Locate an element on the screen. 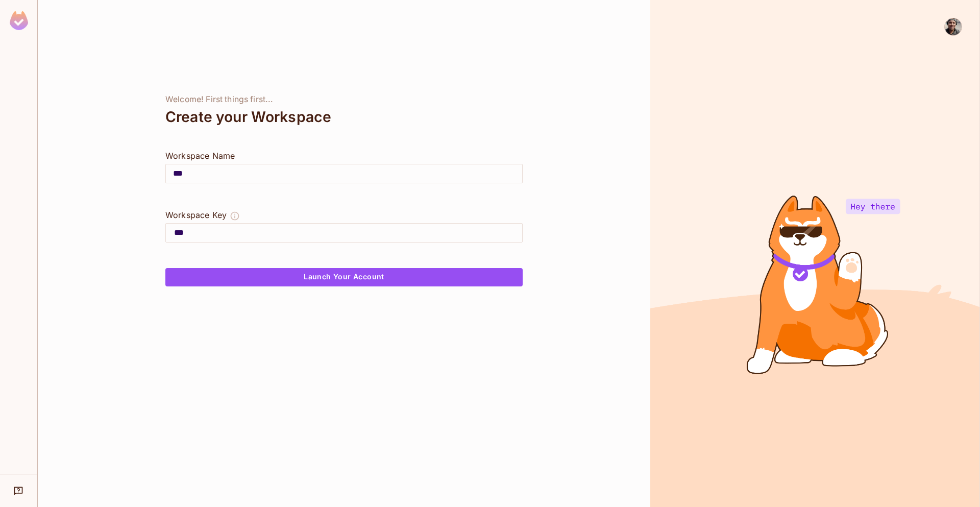 The width and height of the screenshot is (980, 507). img: SReyMgAAAABJRU5ErkJggg== is located at coordinates (19, 21).